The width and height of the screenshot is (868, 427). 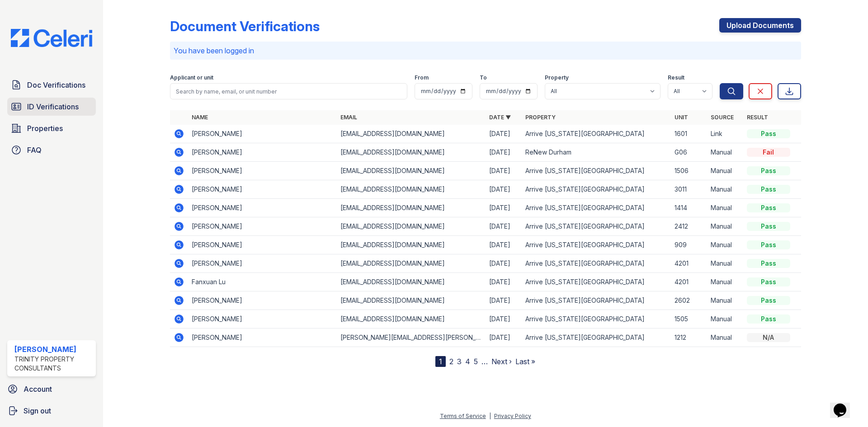 What do you see at coordinates (484, 78) in the screenshot?
I see `label: To` at bounding box center [484, 78].